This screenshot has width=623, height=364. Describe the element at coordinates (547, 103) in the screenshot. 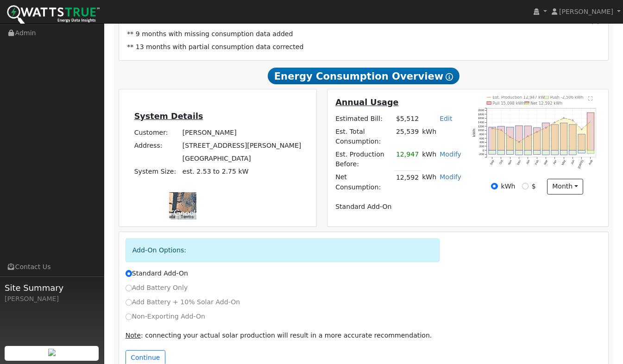

I see `text: Net 12,592 kWh` at that location.